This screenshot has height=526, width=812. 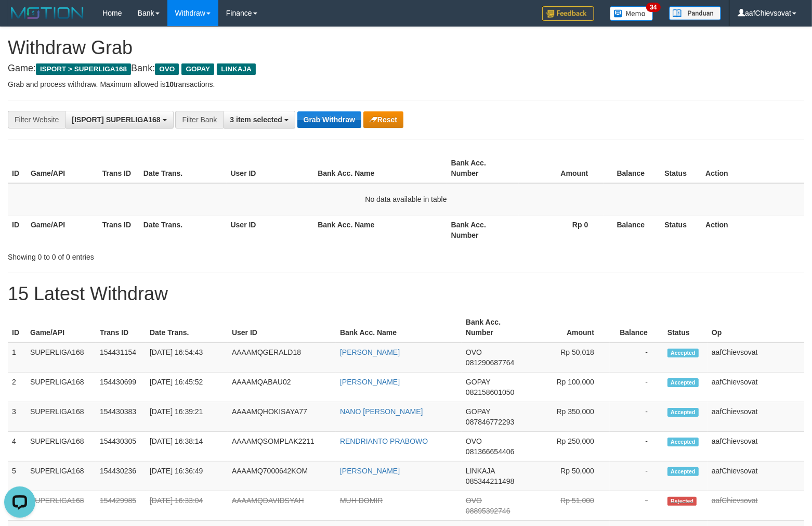 I want to click on td: AAAAMQABAU02, so click(x=282, y=387).